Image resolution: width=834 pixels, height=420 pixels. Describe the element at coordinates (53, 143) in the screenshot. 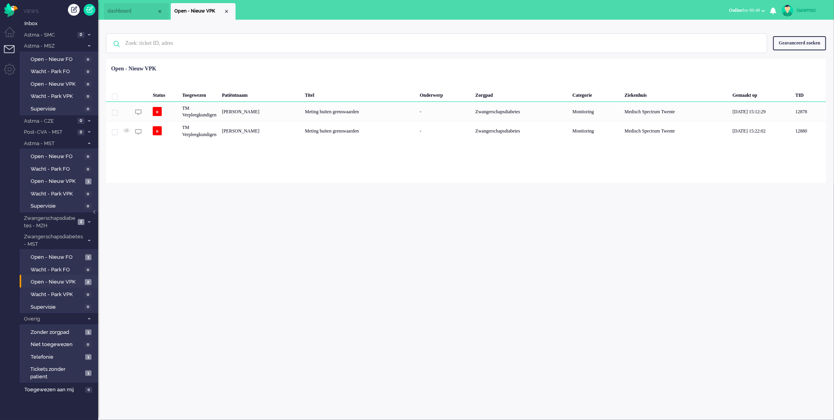

I see `span: Astma - MST` at that location.